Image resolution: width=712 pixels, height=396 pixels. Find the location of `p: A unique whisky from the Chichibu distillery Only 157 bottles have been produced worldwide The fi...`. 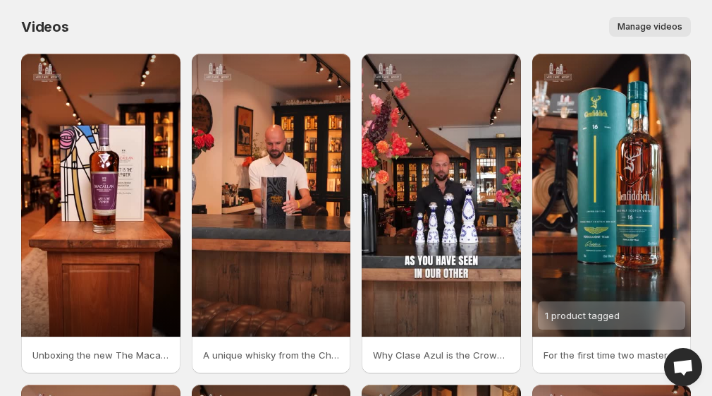

p: A unique whisky from the Chichibu distillery Only 157 bottles have been produced worldwide The fi... is located at coordinates (271, 355).